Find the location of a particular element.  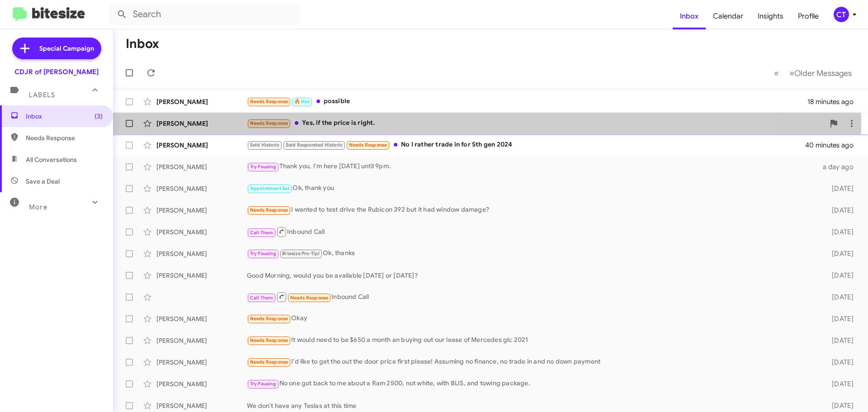

button: Next is located at coordinates (820, 73).